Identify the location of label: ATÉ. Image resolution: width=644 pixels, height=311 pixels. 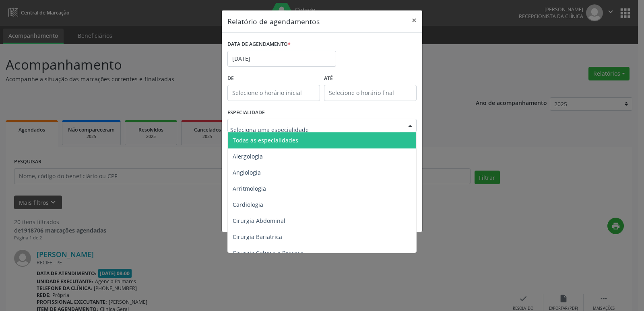
(371, 78).